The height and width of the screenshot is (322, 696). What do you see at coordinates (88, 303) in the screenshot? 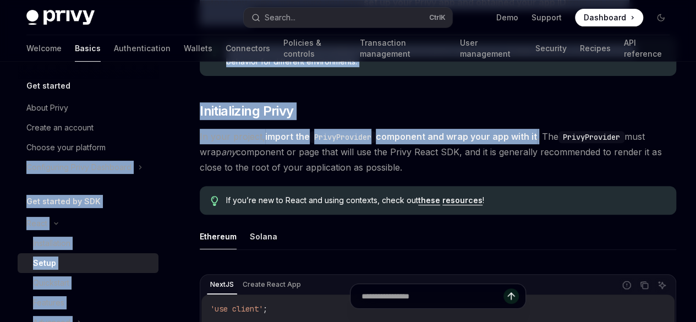
I see `a: Features` at bounding box center [88, 303].